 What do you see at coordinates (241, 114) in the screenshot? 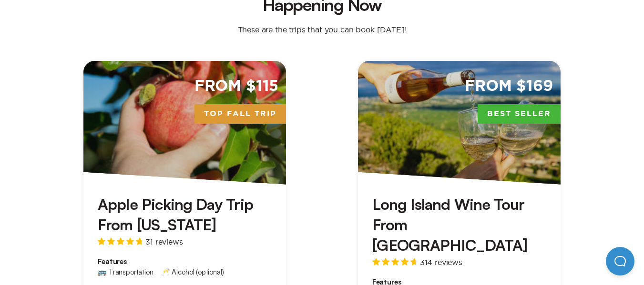
I see `span: Top Fall Trip` at bounding box center [241, 114].